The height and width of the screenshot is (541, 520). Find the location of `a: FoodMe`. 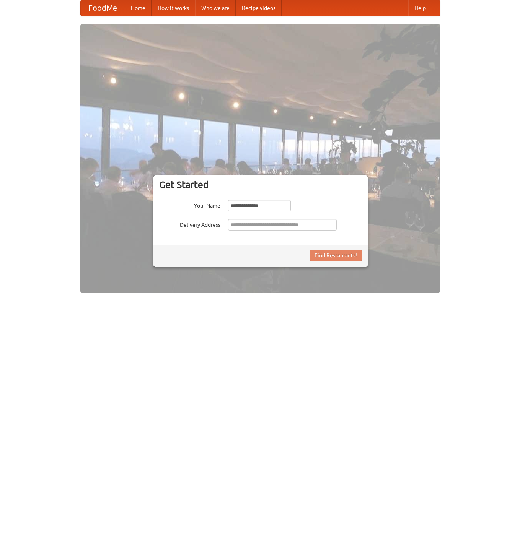

a: FoodMe is located at coordinates (103, 8).